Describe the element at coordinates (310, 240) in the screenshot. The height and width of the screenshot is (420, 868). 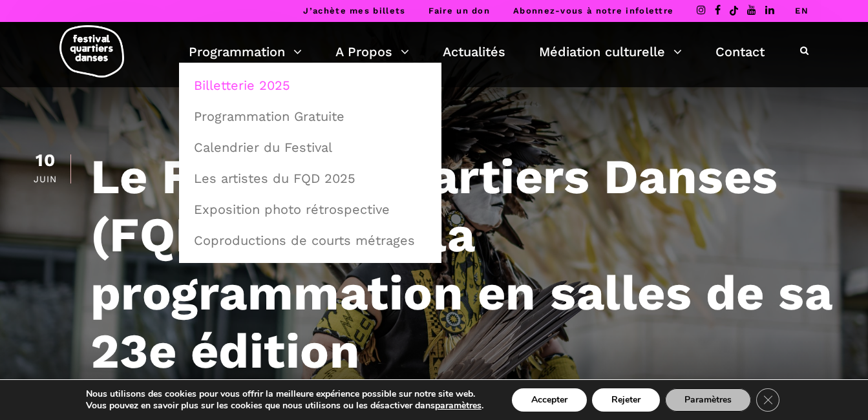
I see `a: Coproductions de courts métrages` at that location.